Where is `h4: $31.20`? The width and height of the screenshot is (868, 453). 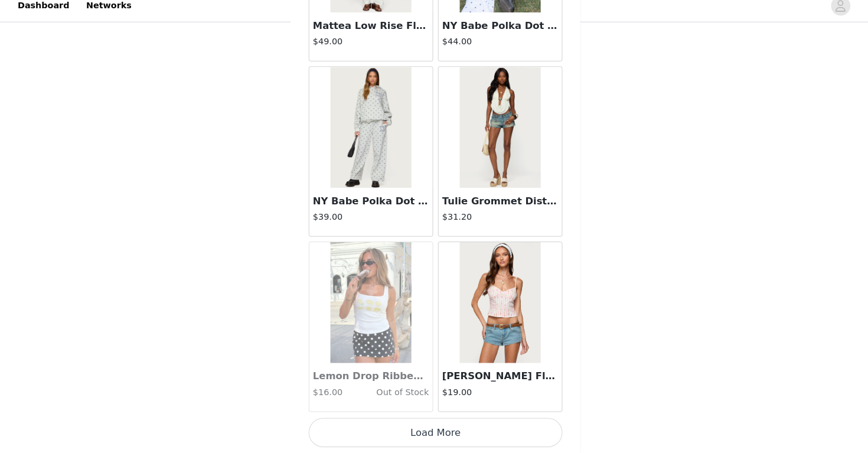
h4: $31.20 is located at coordinates (498, 222).